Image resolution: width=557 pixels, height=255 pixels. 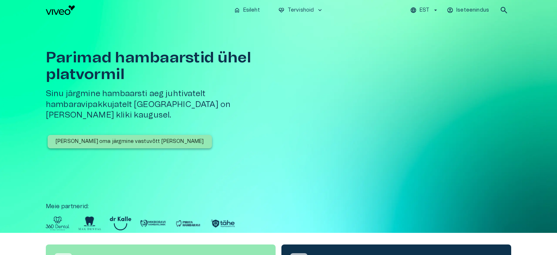 I want to click on span: ecg_heart, so click(x=281, y=10).